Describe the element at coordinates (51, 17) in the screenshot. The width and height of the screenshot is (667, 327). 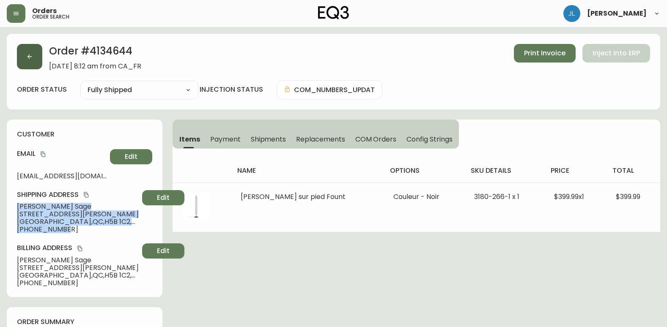
I see `h5: order search` at that location.